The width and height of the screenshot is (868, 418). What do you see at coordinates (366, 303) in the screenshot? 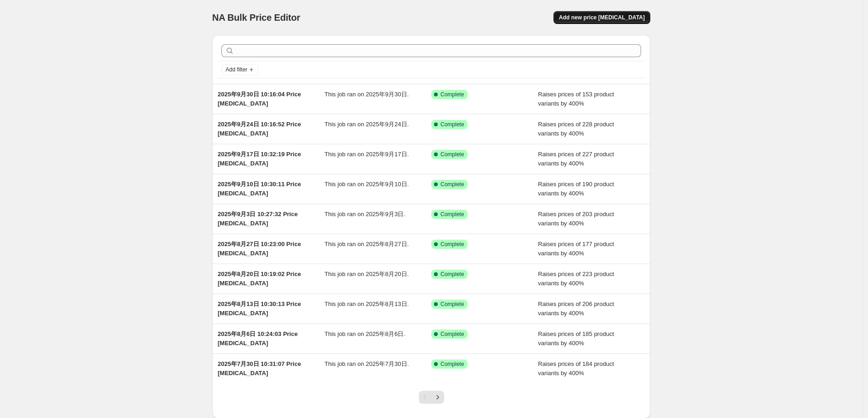
I see `span: This job ran on 2025年8月13日.` at bounding box center [366, 303].